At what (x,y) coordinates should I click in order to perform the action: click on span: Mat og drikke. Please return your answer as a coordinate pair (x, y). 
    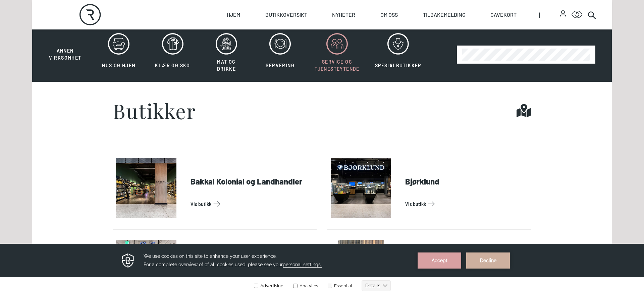
    Looking at the image, I should click on (226, 65).